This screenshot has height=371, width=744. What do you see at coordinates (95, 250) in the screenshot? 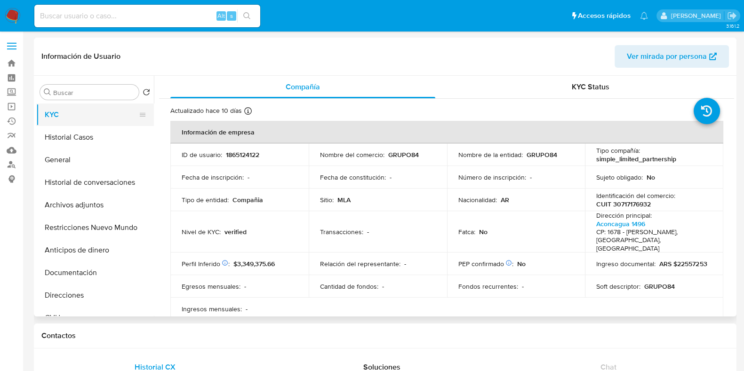
I see `button: Anticipos de dinero` at bounding box center [95, 250].